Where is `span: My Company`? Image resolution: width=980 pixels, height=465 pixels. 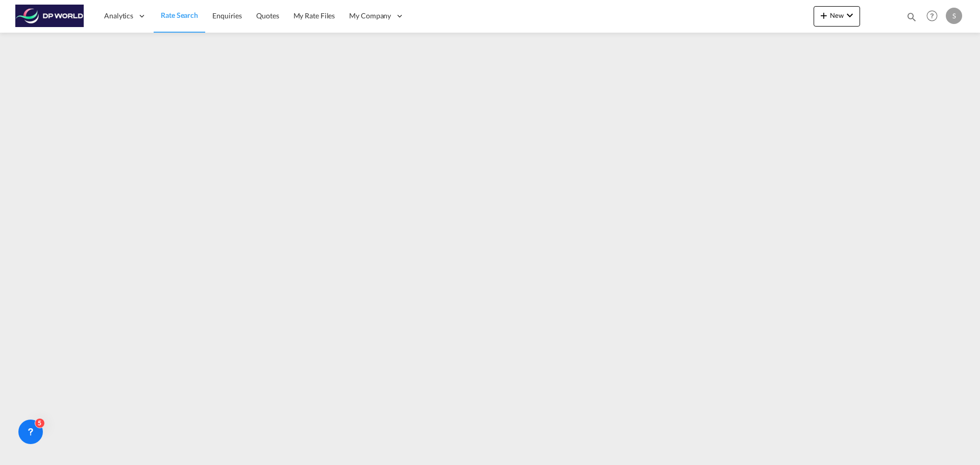 span: My Company is located at coordinates (370, 16).